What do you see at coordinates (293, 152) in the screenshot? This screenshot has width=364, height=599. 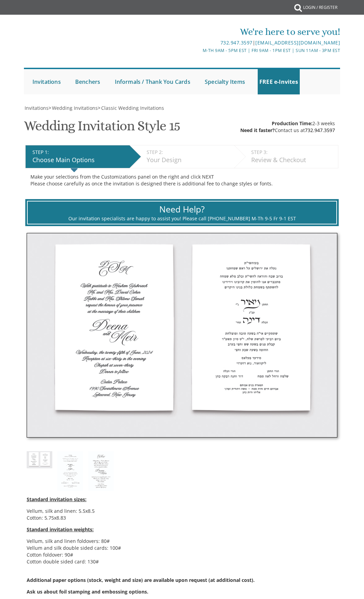 I see `div: STEP 3:` at bounding box center [293, 152].